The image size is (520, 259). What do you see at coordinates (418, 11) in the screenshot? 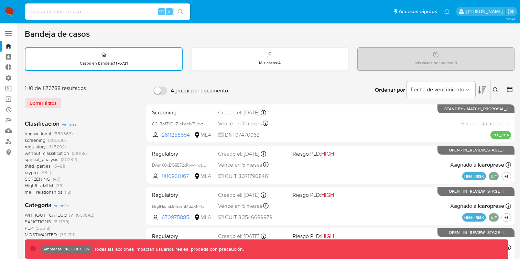
I see `span: Accesos rápidos` at bounding box center [418, 11].